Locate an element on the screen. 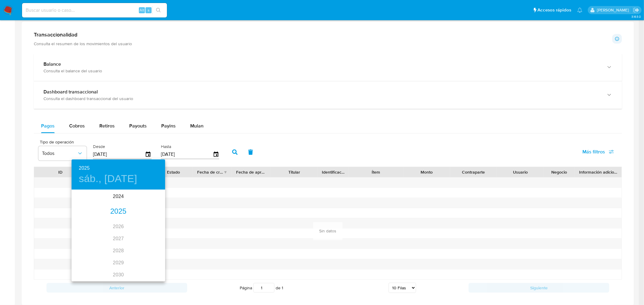 This screenshot has height=305, width=644. h6: 2025 is located at coordinates (84, 168).